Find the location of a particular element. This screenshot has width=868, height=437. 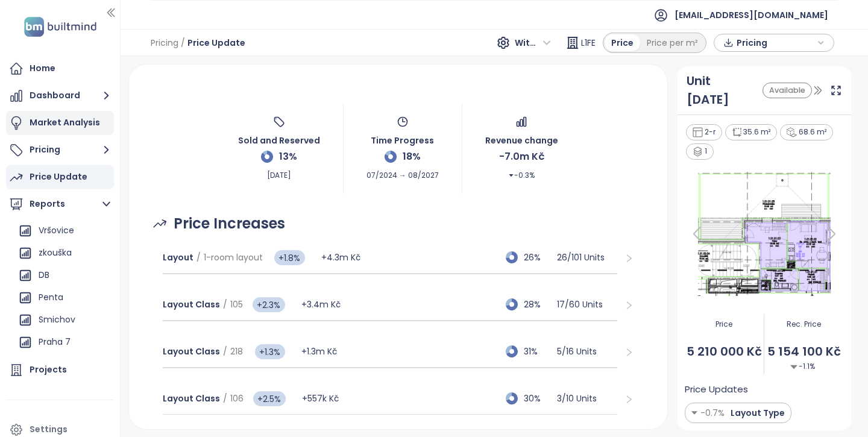

span: Rec. Price is located at coordinates (803, 325).